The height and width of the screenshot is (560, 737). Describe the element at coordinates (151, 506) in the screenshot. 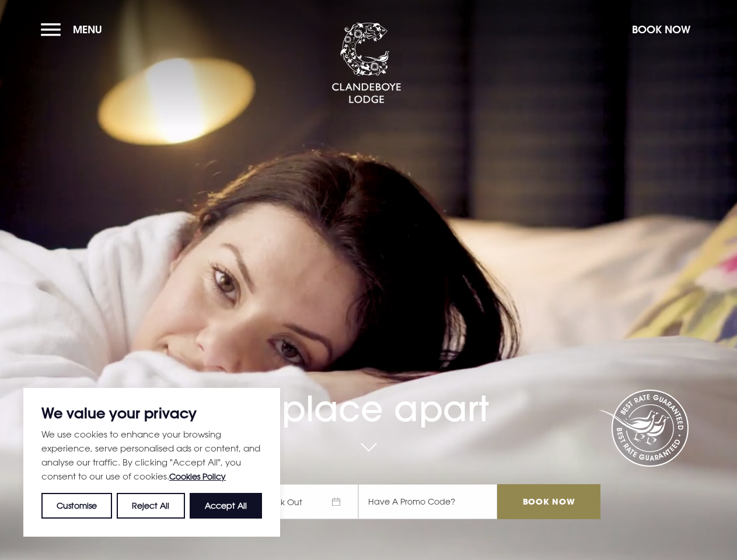

I see `button: Reject All` at that location.